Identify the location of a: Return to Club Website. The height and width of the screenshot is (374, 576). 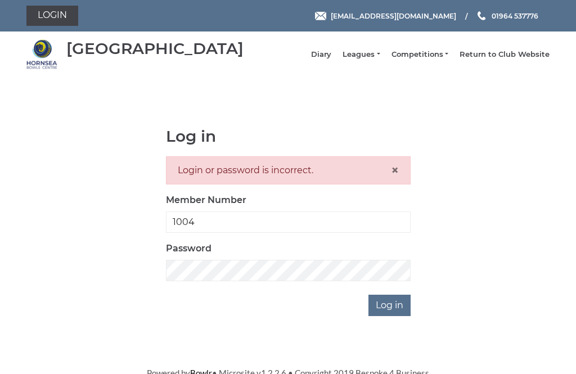
(505, 55).